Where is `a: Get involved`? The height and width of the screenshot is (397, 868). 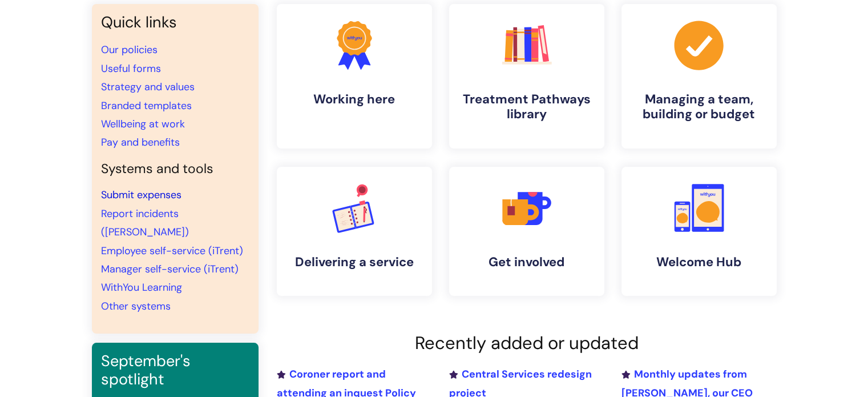 a: Get involved is located at coordinates (527, 231).